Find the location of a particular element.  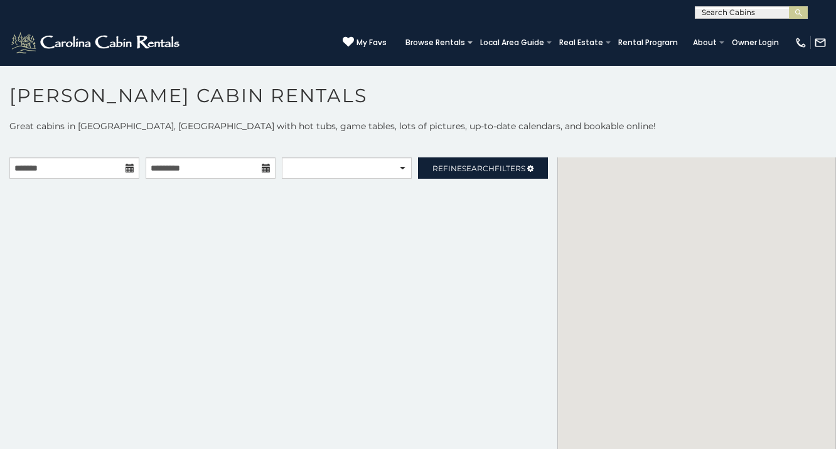

img: White-1-2.png is located at coordinates (96, 43).